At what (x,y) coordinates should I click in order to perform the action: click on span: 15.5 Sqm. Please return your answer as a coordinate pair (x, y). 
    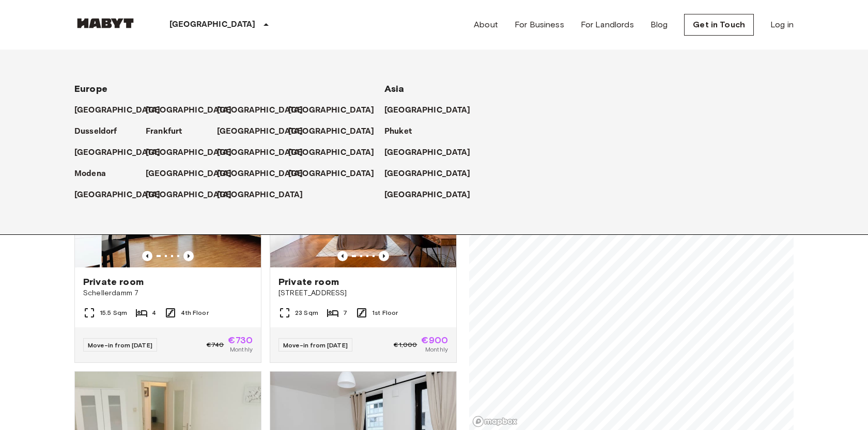
    Looking at the image, I should click on (114, 313).